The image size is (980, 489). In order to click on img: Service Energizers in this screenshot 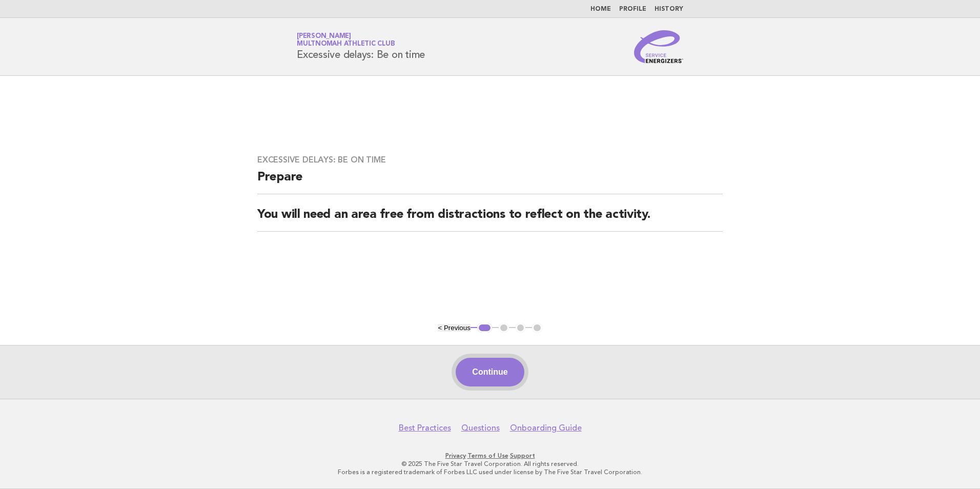, I will do `click(658, 47)`.